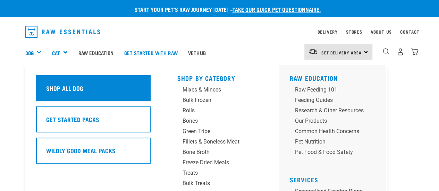  I want to click on a: Treats, so click(221, 174).